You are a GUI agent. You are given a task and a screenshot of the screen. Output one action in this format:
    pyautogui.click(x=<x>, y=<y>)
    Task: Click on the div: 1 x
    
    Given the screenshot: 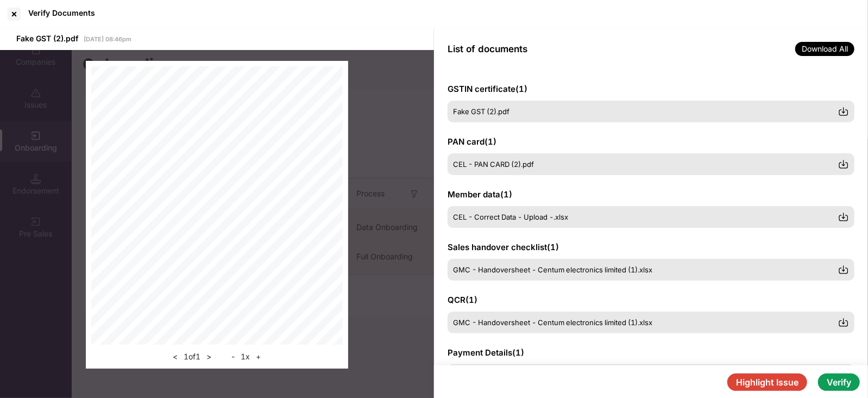 What is the action you would take?
    pyautogui.click(x=246, y=357)
    